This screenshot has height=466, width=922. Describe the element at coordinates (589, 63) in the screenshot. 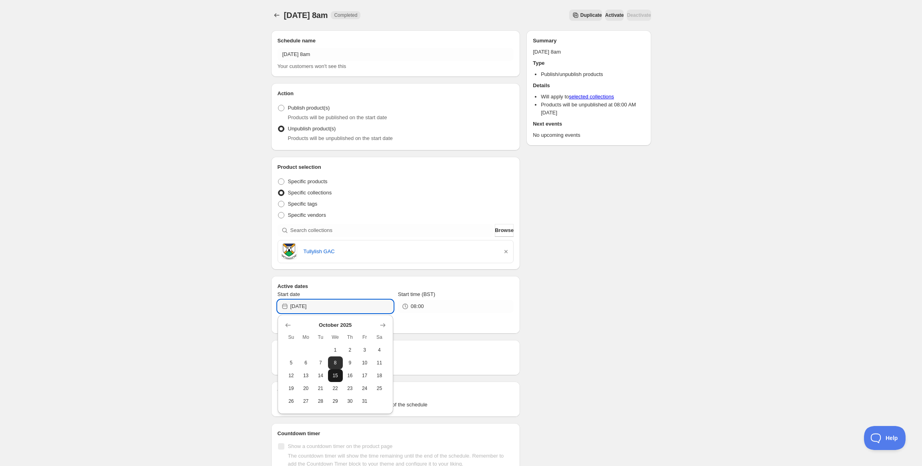

I see `h2: Type` at that location.